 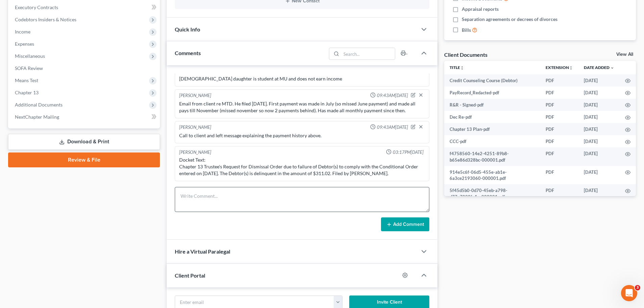 What do you see at coordinates (84, 68) in the screenshot?
I see `a: SOFA Review` at bounding box center [84, 68].